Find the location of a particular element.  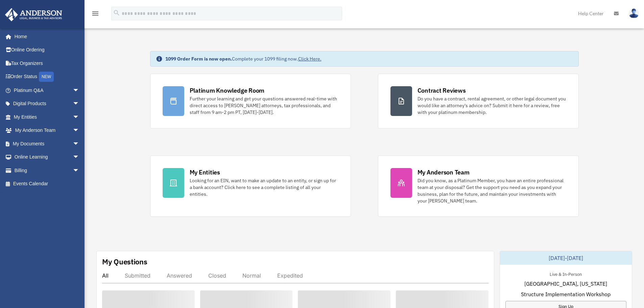

a: Digital Productsarrow_drop_down is located at coordinates (47, 104).